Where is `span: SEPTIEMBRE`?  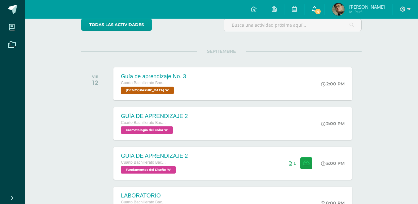
span: SEPTIEMBRE is located at coordinates (221, 51).